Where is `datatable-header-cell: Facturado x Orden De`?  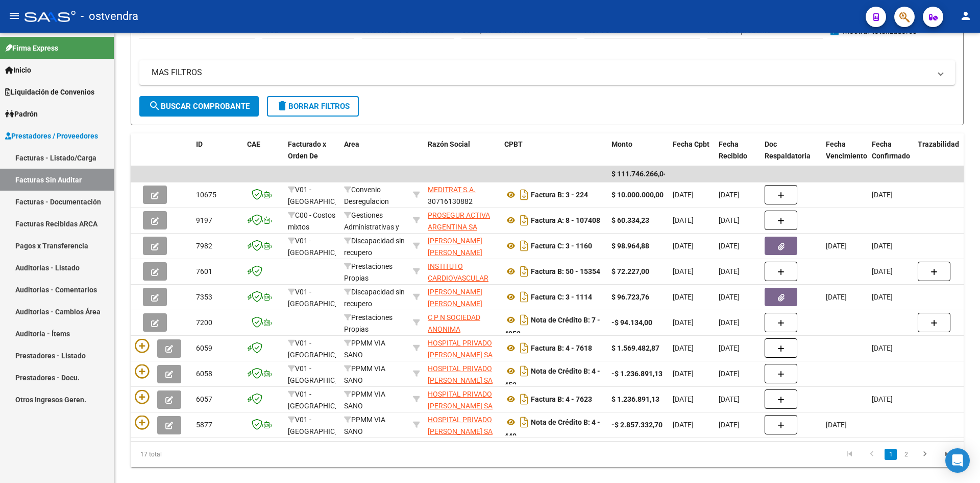 datatable-header-cell: Facturado x Orden De is located at coordinates (312, 156).